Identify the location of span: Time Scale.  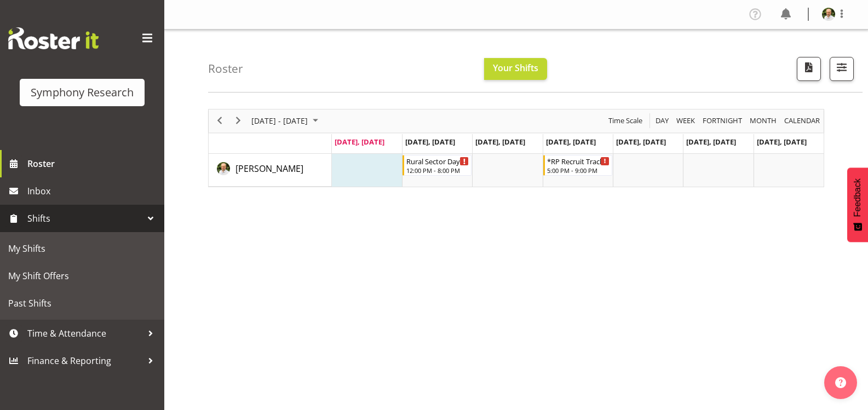
(626, 120).